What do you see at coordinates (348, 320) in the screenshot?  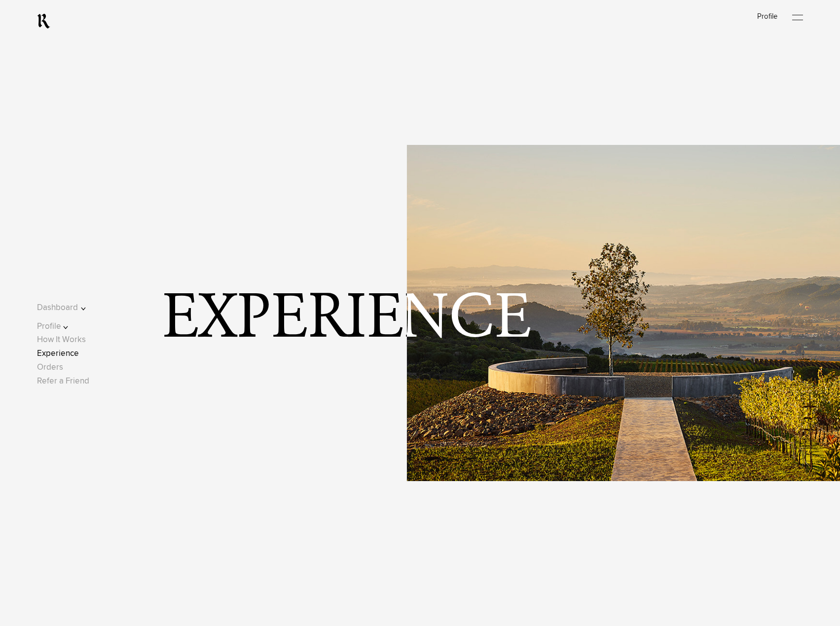 I see `span: Experience` at bounding box center [348, 320].